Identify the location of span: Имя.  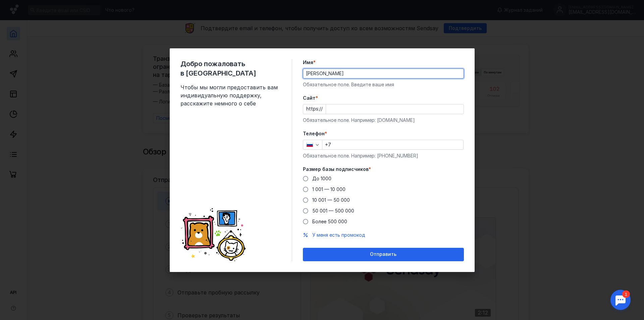
(308, 63).